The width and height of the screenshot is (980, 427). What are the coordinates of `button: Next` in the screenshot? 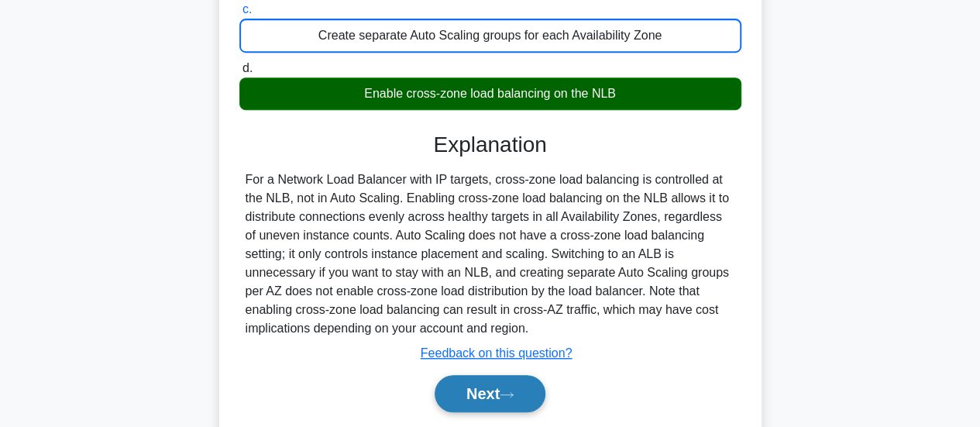 It's located at (490, 394).